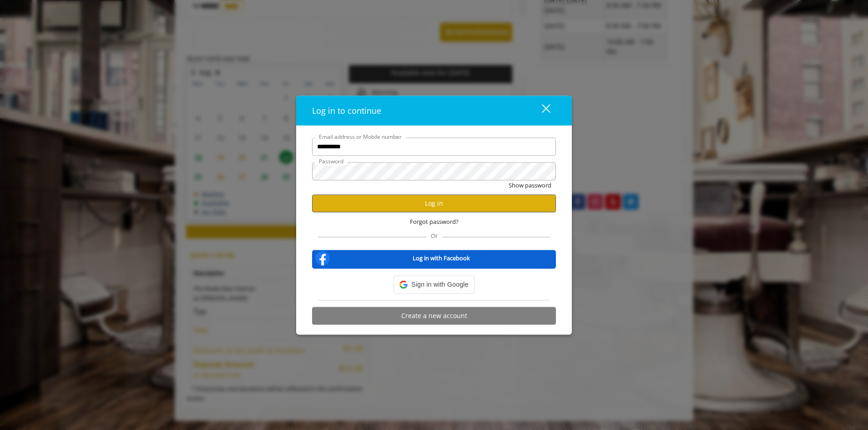 This screenshot has height=430, width=868. I want to click on img: facebook-logo, so click(323, 258).